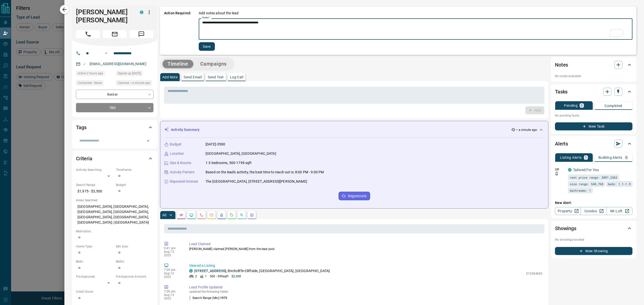 This screenshot has height=305, width=644. What do you see at coordinates (84, 64) in the screenshot?
I see `svg: Email Valid` at bounding box center [84, 64].